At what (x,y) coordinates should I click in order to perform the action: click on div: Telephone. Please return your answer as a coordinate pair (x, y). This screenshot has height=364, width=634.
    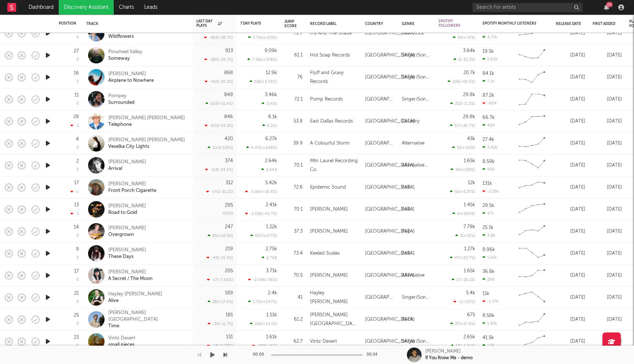
    Looking at the image, I should click on (147, 125).